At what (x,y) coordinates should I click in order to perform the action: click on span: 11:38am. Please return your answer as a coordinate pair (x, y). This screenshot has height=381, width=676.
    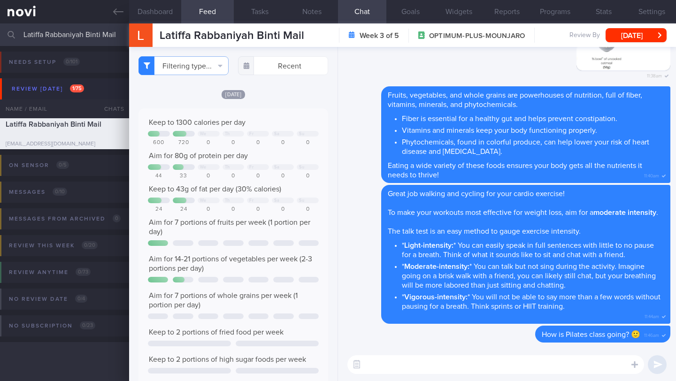
    Looking at the image, I should click on (655, 75).